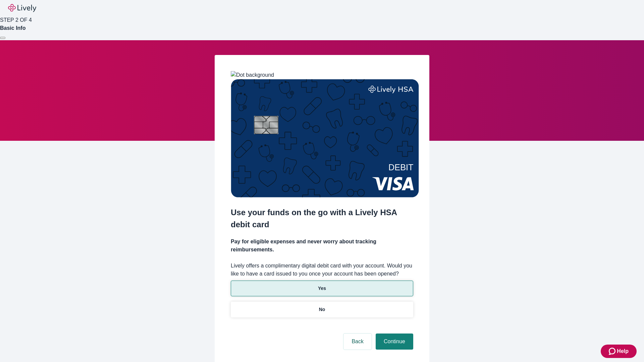  I want to click on button: Zendesk support iconHelp, so click(619, 351).